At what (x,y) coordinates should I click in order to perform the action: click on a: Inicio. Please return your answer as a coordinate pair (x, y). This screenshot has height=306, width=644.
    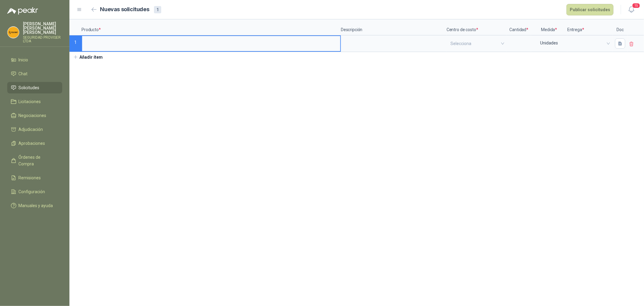
    Looking at the image, I should click on (35, 60).